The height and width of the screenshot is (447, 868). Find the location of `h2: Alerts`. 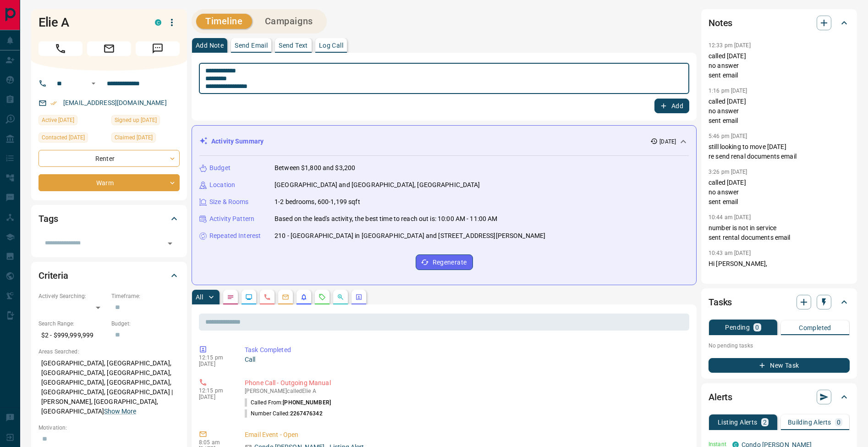

h2: Alerts is located at coordinates (721, 397).